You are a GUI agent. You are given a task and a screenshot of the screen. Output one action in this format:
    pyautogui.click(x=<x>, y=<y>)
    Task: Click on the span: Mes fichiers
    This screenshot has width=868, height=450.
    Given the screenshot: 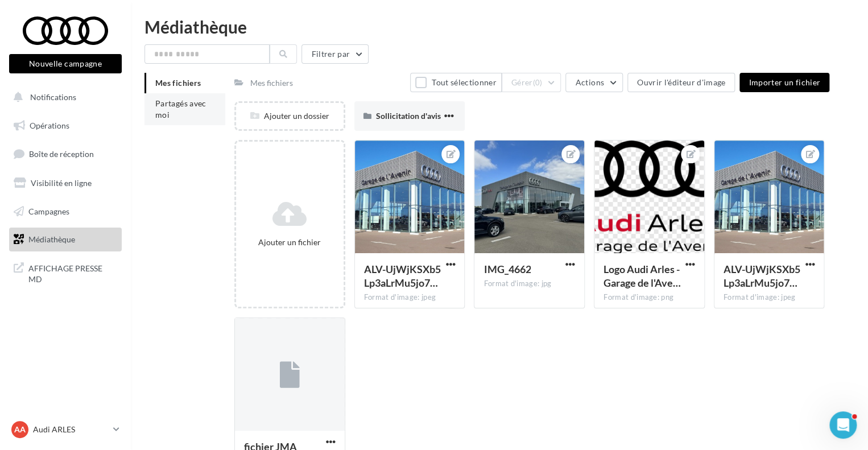 What is the action you would take?
    pyautogui.click(x=178, y=82)
    